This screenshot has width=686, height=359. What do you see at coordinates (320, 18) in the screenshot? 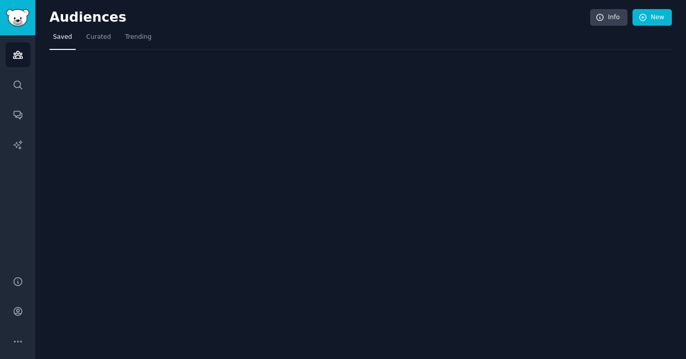
I see `h2: Audiences` at bounding box center [320, 18].